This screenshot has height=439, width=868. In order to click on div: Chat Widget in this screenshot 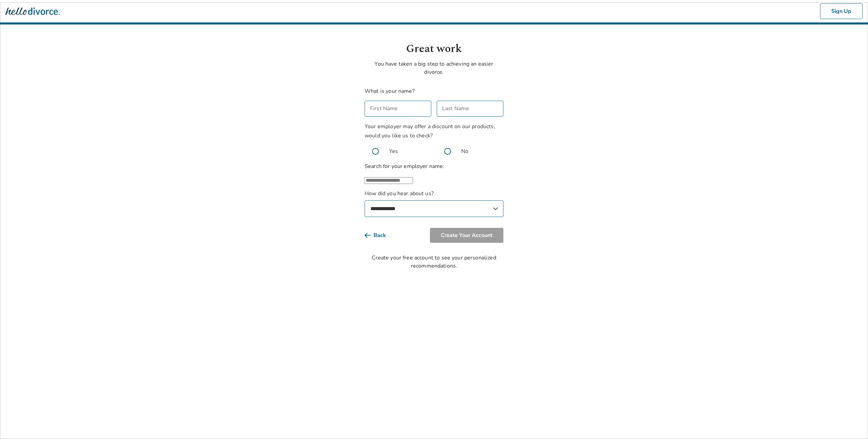, I will do `click(851, 423)`.